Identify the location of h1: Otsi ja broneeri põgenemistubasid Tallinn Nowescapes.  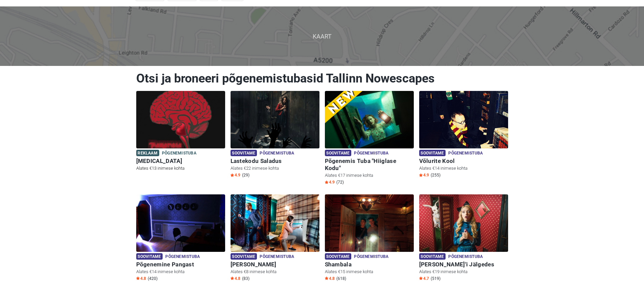
(322, 78).